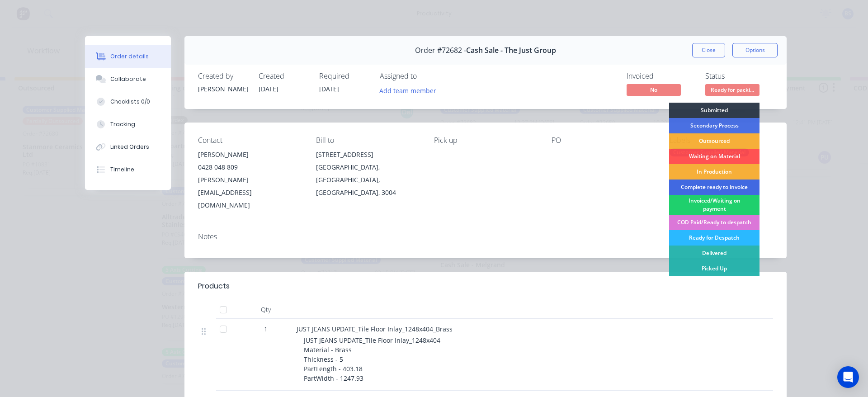 Image resolution: width=868 pixels, height=397 pixels. Describe the element at coordinates (486, 140) in the screenshot. I see `div: Pick up` at that location.